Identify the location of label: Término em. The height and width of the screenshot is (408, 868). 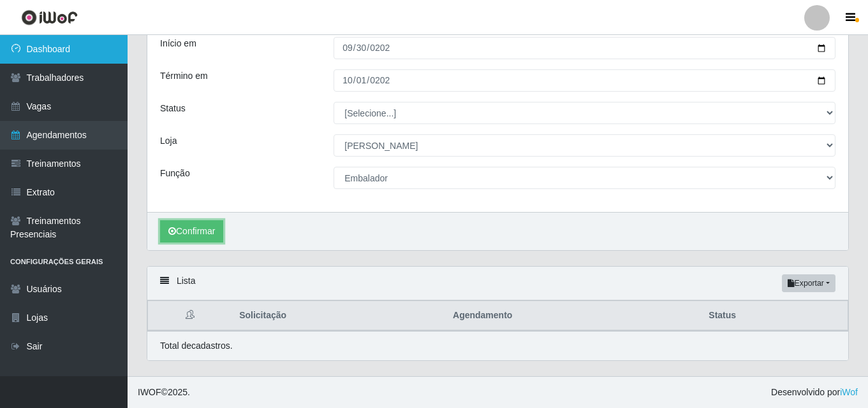
(184, 76).